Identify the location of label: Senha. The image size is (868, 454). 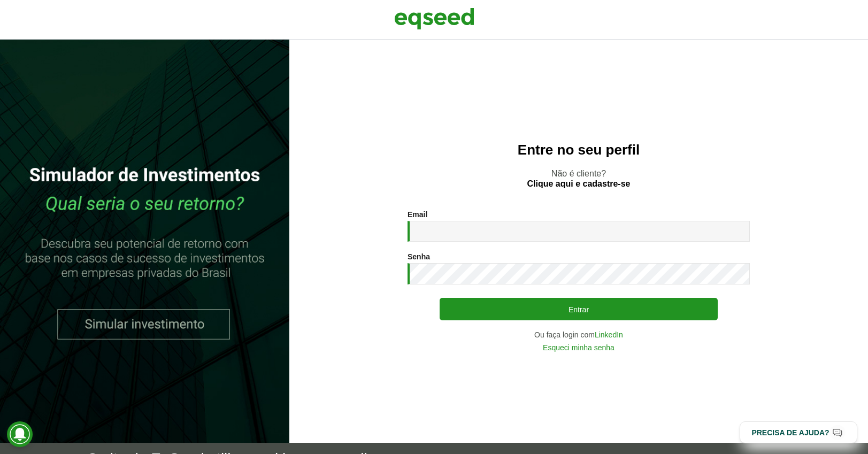
(418, 256).